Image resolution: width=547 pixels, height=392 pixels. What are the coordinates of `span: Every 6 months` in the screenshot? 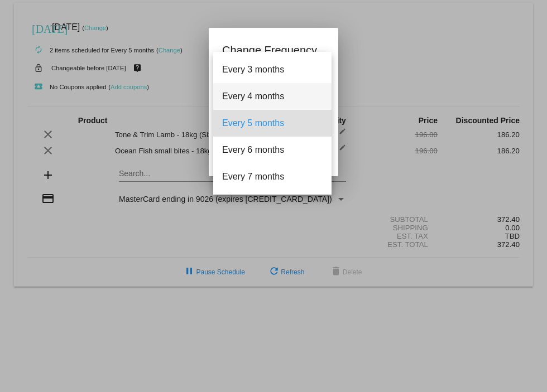 It's located at (272, 150).